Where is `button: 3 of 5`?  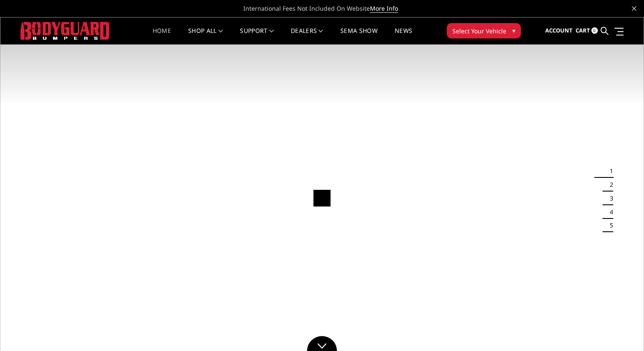 button: 3 of 5 is located at coordinates (609, 198).